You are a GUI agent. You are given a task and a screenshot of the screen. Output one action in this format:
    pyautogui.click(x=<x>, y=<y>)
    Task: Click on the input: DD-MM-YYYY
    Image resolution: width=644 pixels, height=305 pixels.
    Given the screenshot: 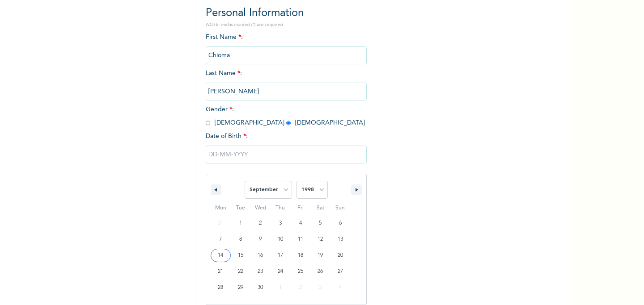 What is the action you would take?
    pyautogui.click(x=286, y=155)
    